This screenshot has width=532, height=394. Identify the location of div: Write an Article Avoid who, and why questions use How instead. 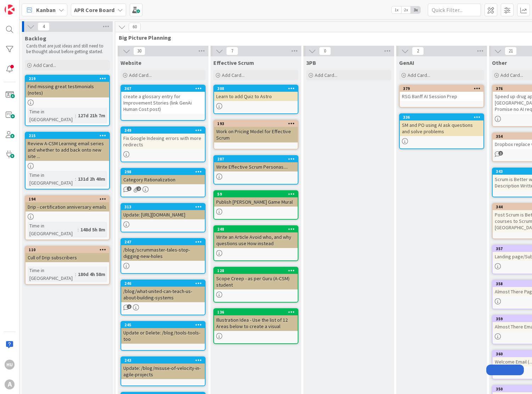
(256, 241).